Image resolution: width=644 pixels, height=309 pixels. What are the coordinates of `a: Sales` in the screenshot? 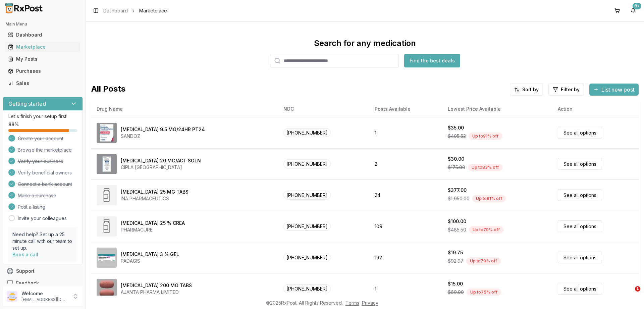 It's located at (42, 83).